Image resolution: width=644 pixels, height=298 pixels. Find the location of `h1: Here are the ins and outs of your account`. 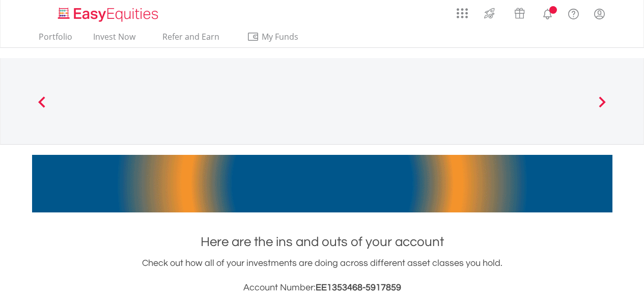

h1: Here are the ins and outs of your account is located at coordinates (322, 242).